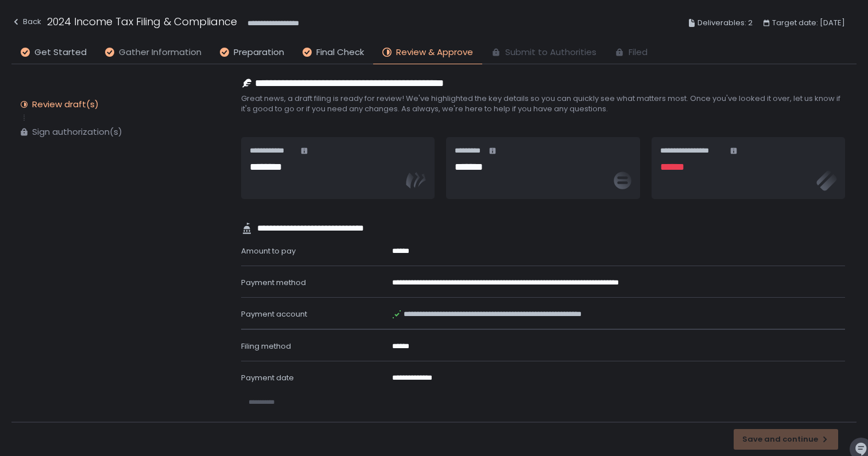 Image resolution: width=868 pixels, height=456 pixels. Describe the element at coordinates (142, 21) in the screenshot. I see `h1: 2024 Income Tax Filing & Compliance` at that location.